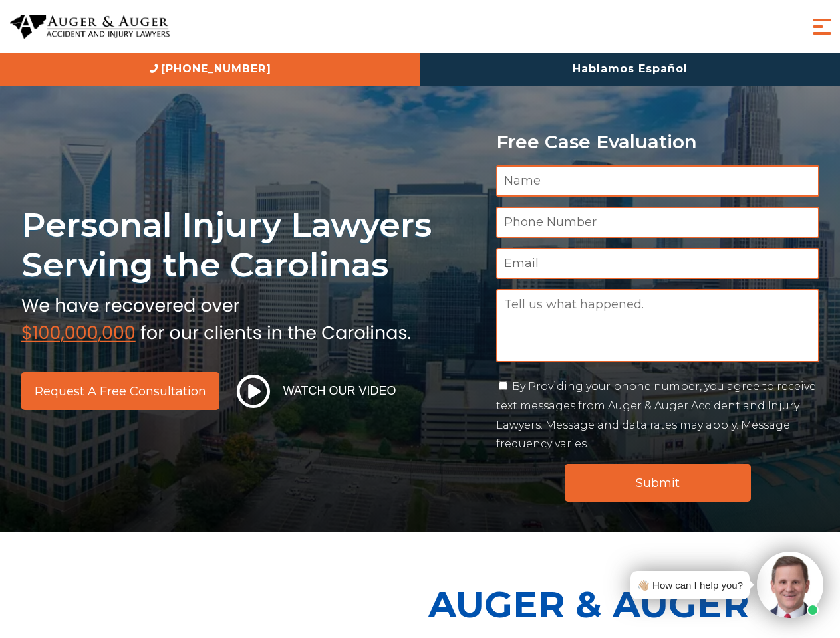 Image resolution: width=840 pixels, height=638 pixels. Describe the element at coordinates (658, 181) in the screenshot. I see `input: Name` at that location.